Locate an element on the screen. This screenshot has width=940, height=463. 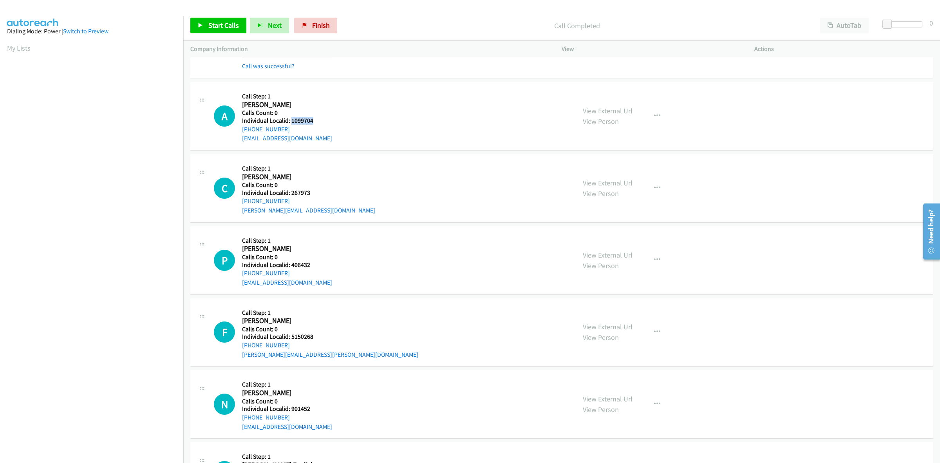
a: Start Calls is located at coordinates (218, 25).